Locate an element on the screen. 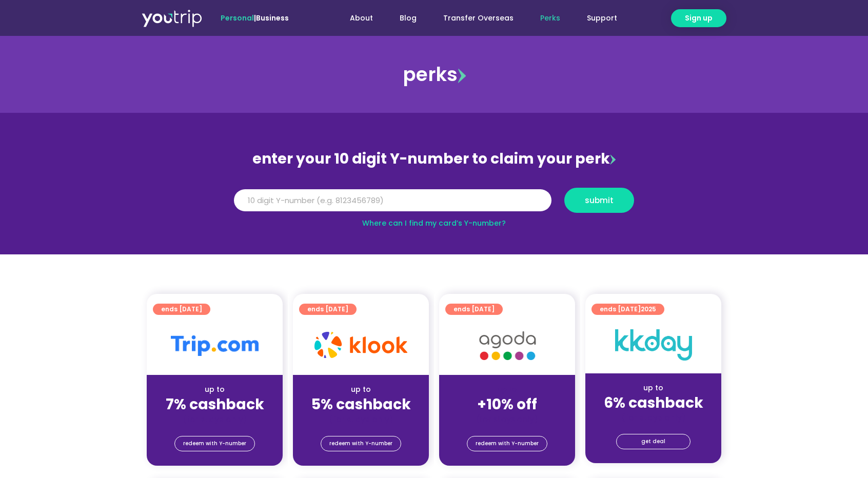 The image size is (868, 478). div: enter your 10 digit Y-number to claim your perk is located at coordinates (434, 159).